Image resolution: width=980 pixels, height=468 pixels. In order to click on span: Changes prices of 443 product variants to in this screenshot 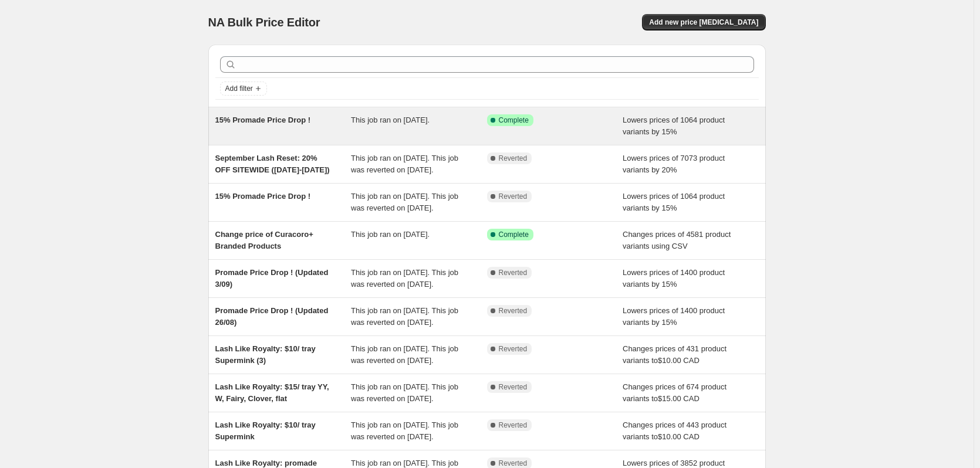, I will do `click(674, 431)`.